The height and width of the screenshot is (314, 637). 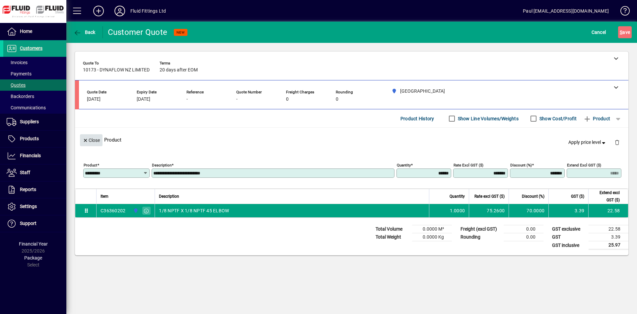 What do you see at coordinates (529, 210) in the screenshot?
I see `td: 70.0000` at bounding box center [529, 210].